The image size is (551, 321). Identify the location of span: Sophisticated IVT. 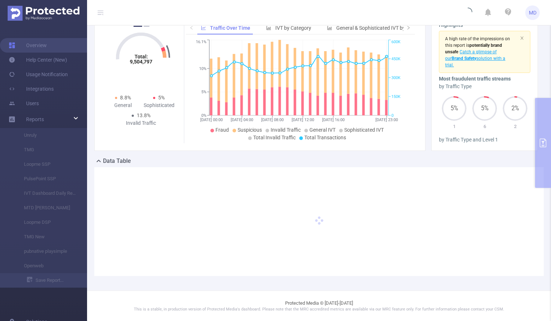
(364, 130).